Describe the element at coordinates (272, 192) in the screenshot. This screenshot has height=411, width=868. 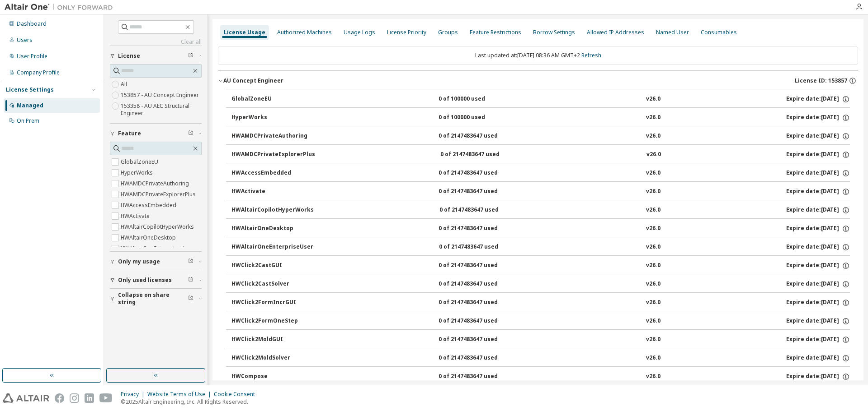
I see `div: HWActivate` at that location.